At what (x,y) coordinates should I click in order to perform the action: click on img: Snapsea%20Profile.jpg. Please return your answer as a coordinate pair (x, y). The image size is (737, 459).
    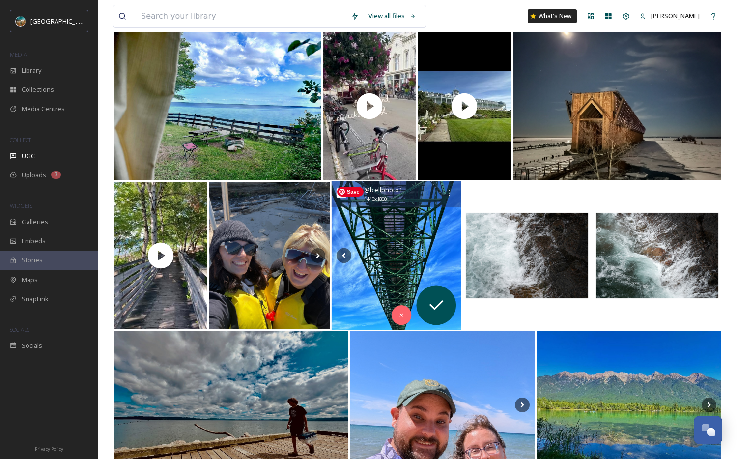
    Looking at the image, I should click on (21, 21).